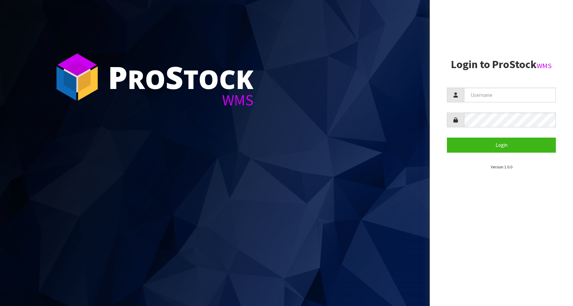  Describe the element at coordinates (510, 95) in the screenshot. I see `input: Username` at that location.